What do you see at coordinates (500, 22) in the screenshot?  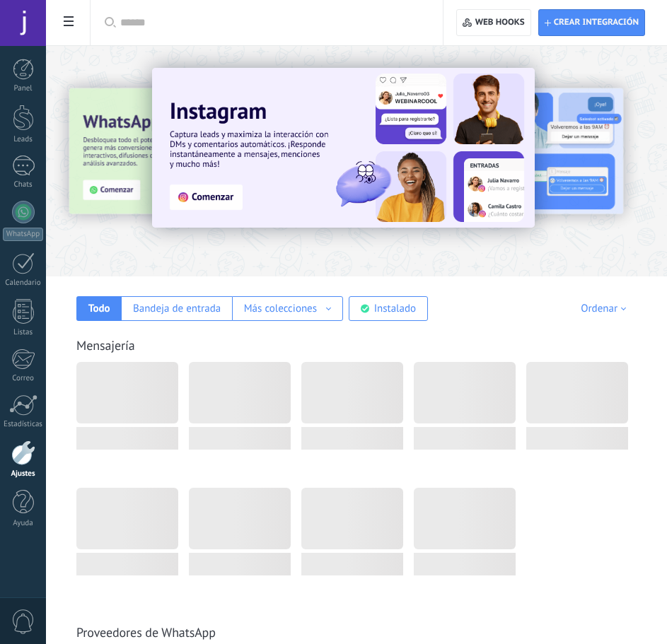 I see `span: Web hooks` at bounding box center [500, 22].